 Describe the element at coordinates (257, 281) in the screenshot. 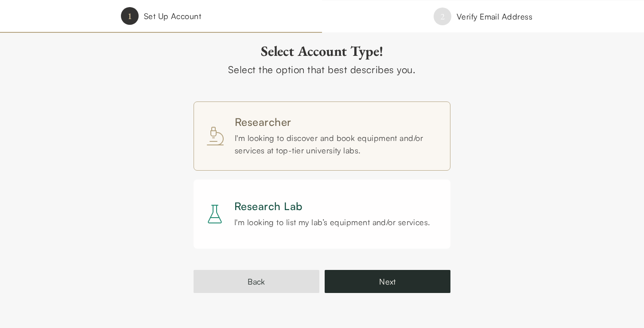

I see `button: Back` at that location.